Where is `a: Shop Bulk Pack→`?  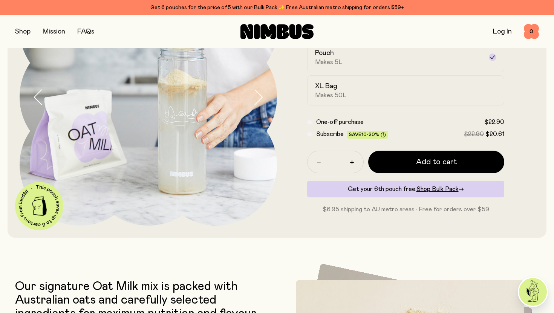 a: Shop Bulk Pack→ is located at coordinates (441, 189).